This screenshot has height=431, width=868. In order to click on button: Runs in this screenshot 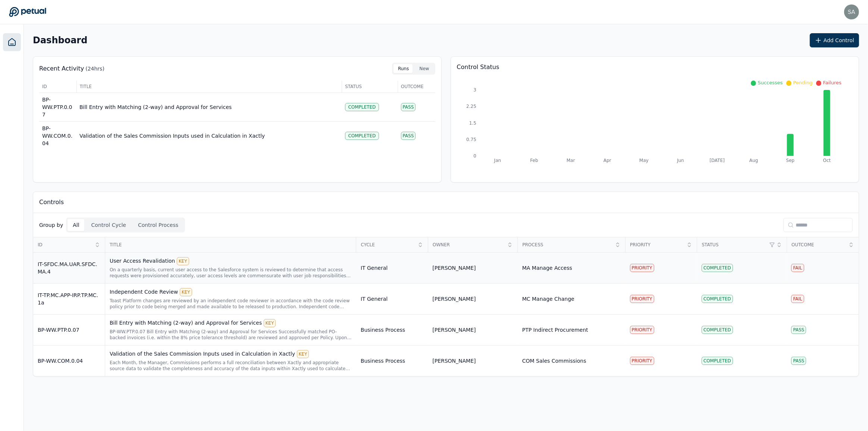, I will do `click(403, 68)`.